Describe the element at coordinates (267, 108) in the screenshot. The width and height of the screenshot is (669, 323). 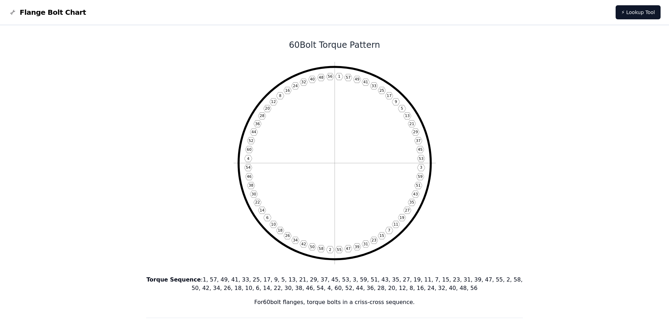
I see `text: 20` at that location.